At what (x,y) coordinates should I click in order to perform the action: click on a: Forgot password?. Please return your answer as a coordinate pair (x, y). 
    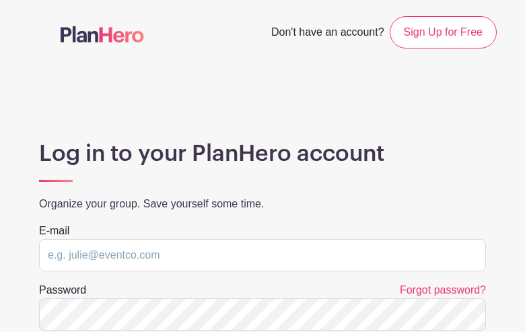
    Looking at the image, I should click on (443, 289).